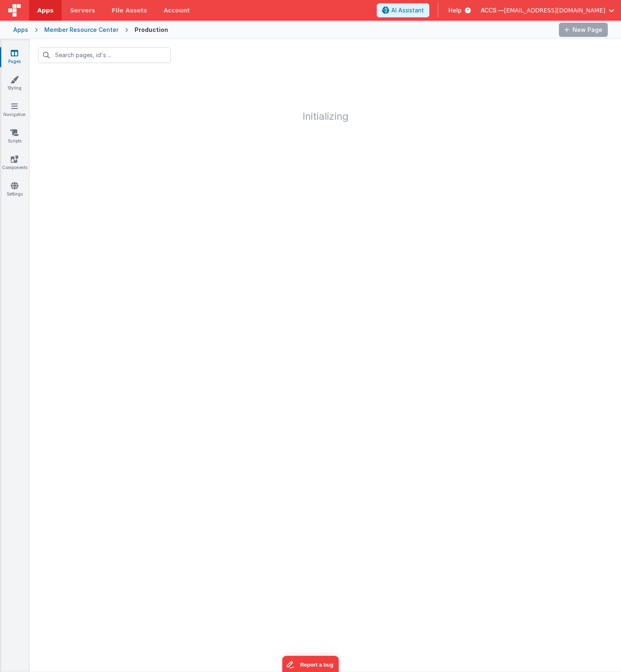 This screenshot has width=621, height=672. I want to click on input: Search pages, id's ..., so click(104, 55).